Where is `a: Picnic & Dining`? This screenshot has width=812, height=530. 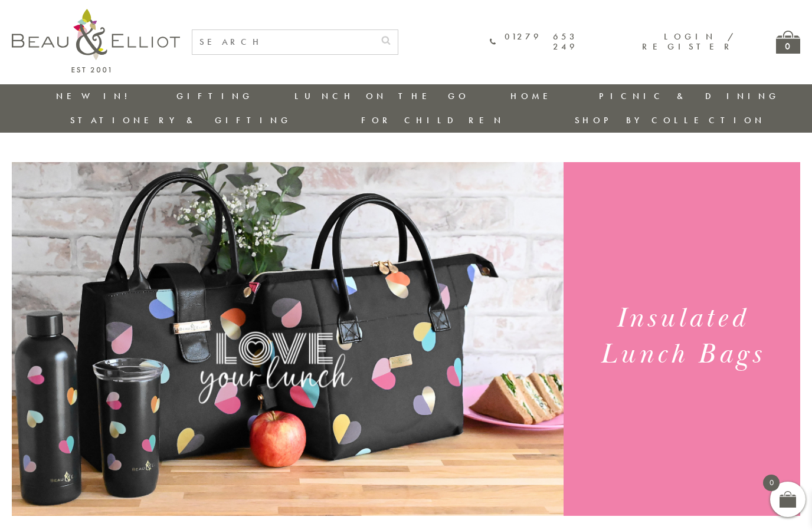 a: Picnic & Dining is located at coordinates (689, 96).